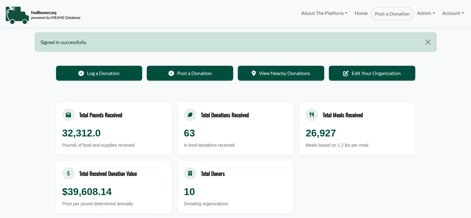 The image size is (471, 218). Describe the element at coordinates (114, 203) in the screenshot. I see `div: Price per pound determined annually` at that location.